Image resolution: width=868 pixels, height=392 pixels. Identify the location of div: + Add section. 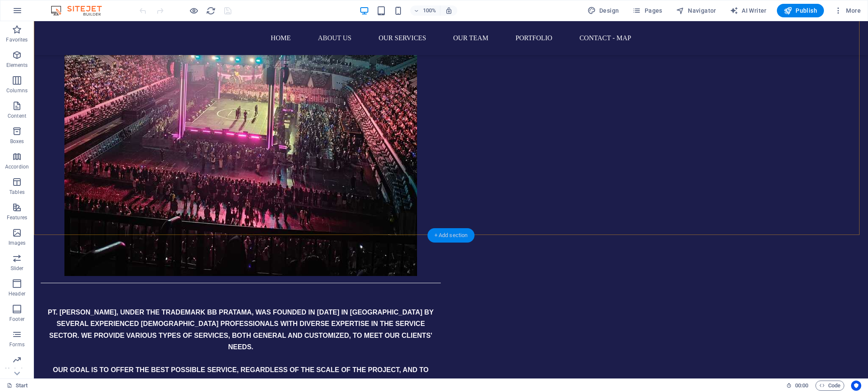
(451, 235).